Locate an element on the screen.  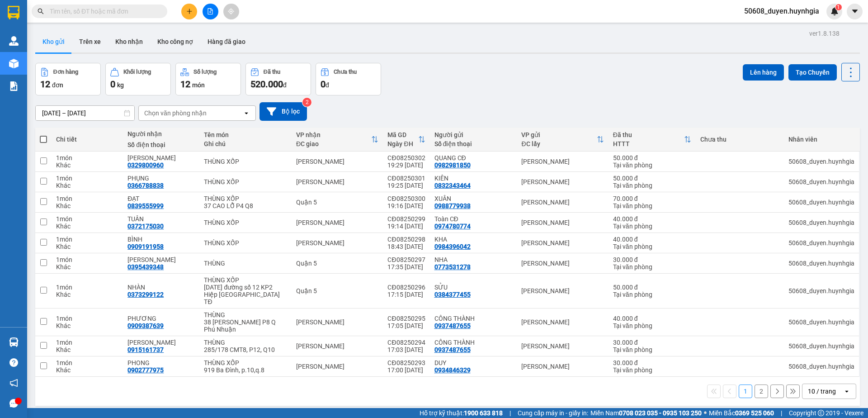
div: Khối lượng is located at coordinates (137, 72).